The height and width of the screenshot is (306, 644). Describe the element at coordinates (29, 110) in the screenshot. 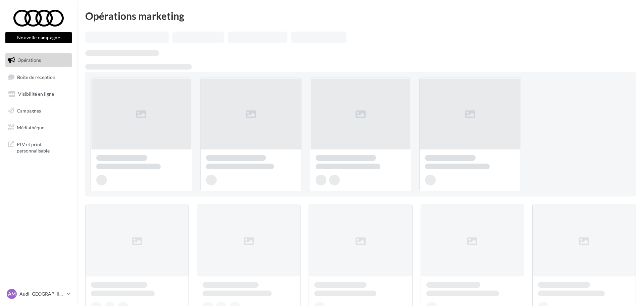

I see `span: Campagnes` at that location.